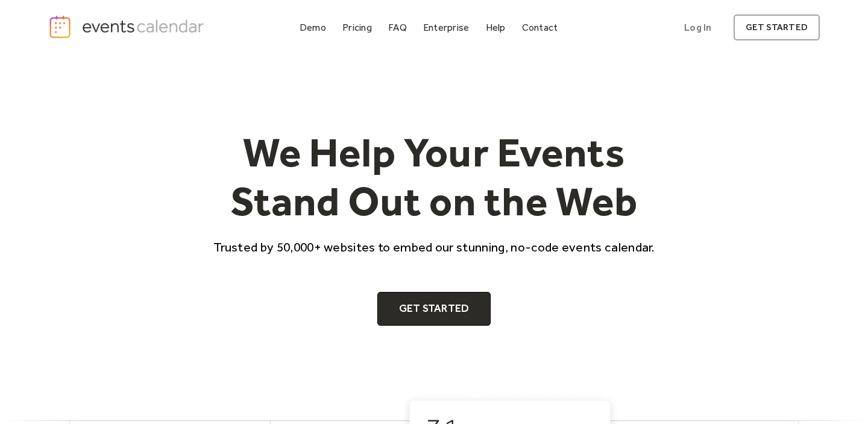 This screenshot has height=424, width=868. What do you see at coordinates (446, 27) in the screenshot?
I see `div: Enterprise` at bounding box center [446, 27].